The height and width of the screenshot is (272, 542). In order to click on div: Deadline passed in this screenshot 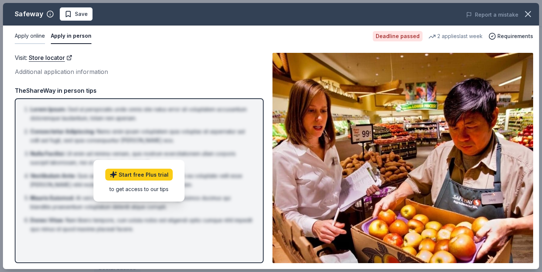, I will do `click(398, 36)`.